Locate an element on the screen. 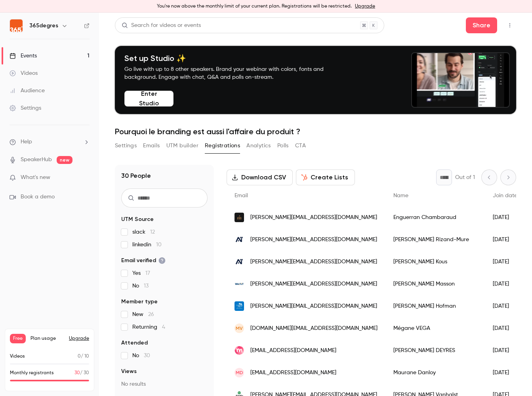  img: wefiit.com is located at coordinates (239, 284).